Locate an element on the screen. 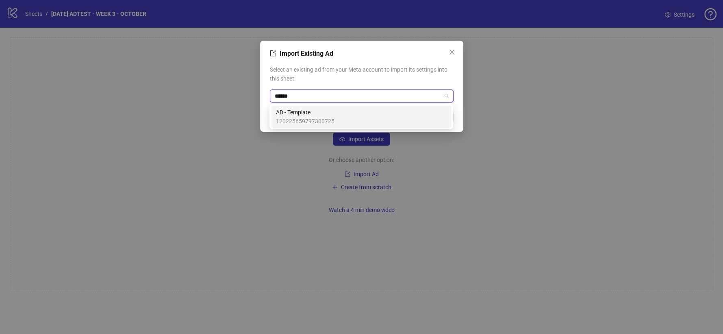 This screenshot has width=723, height=334. span: Select an existing ad from your Meta account to import its settings into this sheet. is located at coordinates (362, 74).